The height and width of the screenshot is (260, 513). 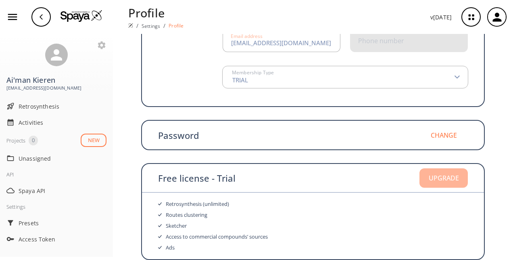 I want to click on div: Activities, so click(x=56, y=122).